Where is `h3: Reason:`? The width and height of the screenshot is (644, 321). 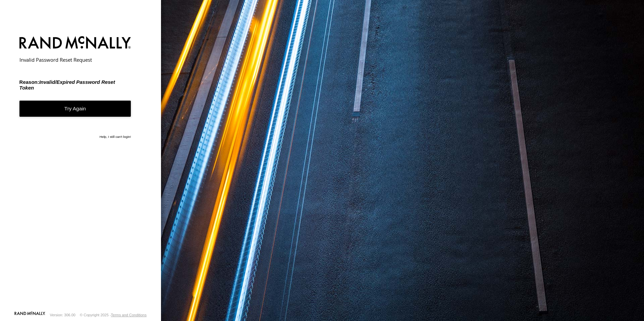 h3: Reason: is located at coordinates (75, 85).